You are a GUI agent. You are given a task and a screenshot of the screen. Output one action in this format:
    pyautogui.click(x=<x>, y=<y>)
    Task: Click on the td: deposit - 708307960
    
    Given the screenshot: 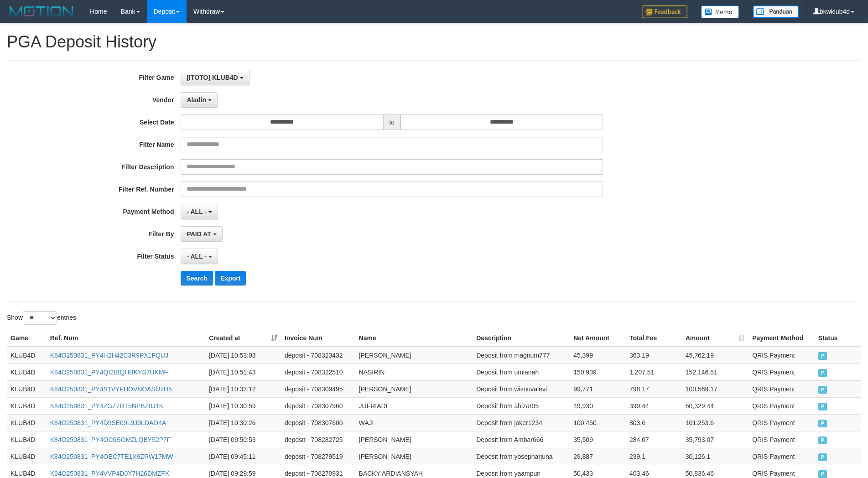 What is the action you would take?
    pyautogui.click(x=318, y=406)
    